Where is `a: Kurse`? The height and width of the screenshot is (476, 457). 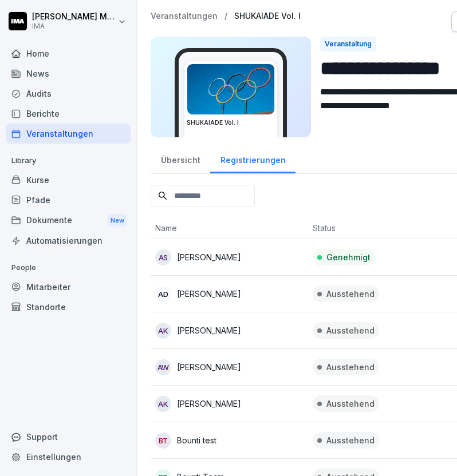 a: Kurse is located at coordinates (68, 180).